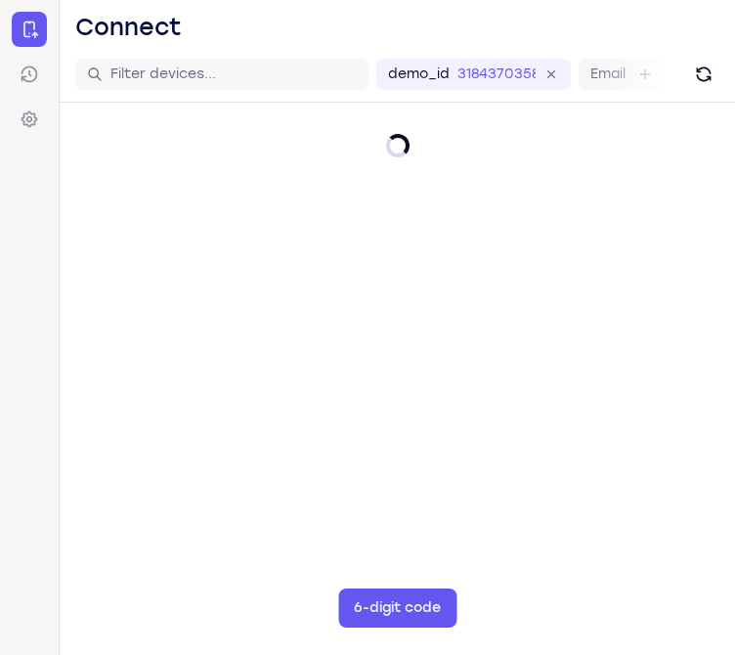  Describe the element at coordinates (29, 119) in the screenshot. I see `a: Settings` at that location.